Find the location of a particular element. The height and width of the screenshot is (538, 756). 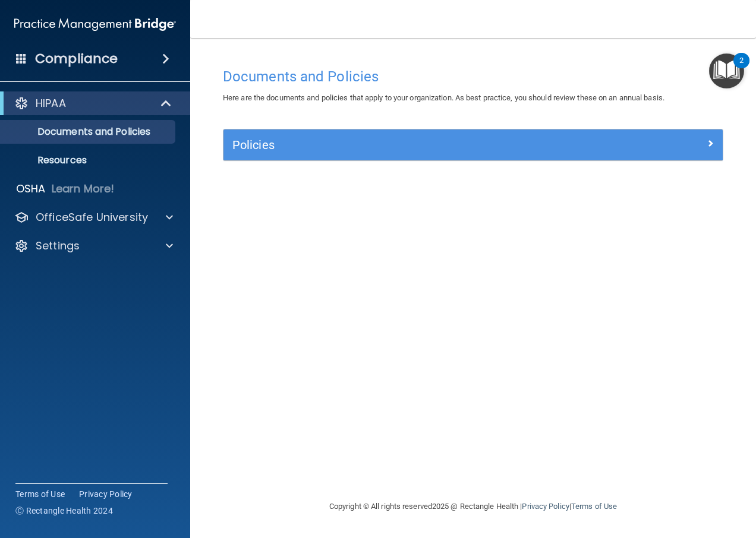

p: OfficeSafe University is located at coordinates (91, 218).